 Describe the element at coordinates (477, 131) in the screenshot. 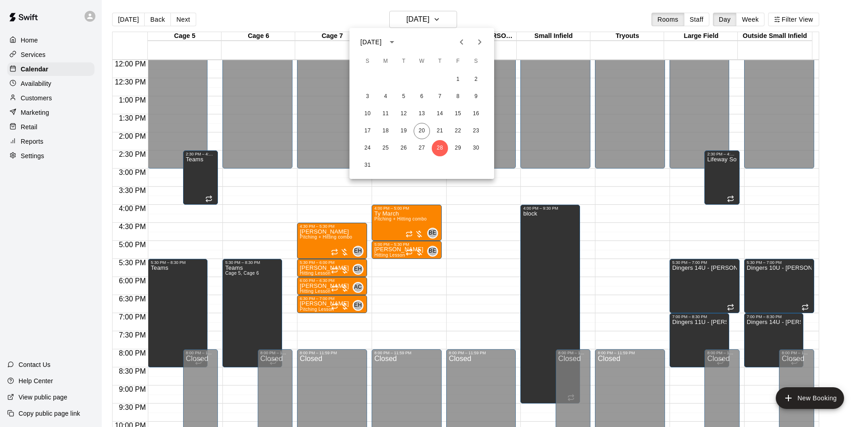

I see `button: 23` at that location.